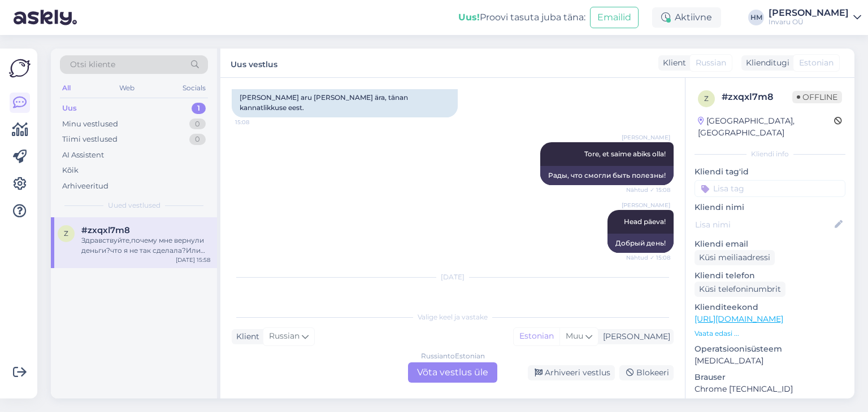 This screenshot has height=412, width=868. What do you see at coordinates (607, 176) in the screenshot?
I see `div: Рады, что смогли быть полезны!` at bounding box center [607, 176].